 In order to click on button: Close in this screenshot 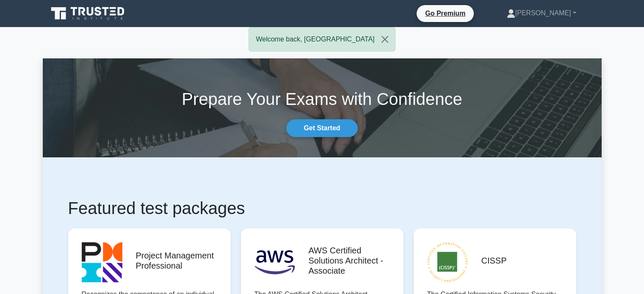, I will do `click(384, 39)`.